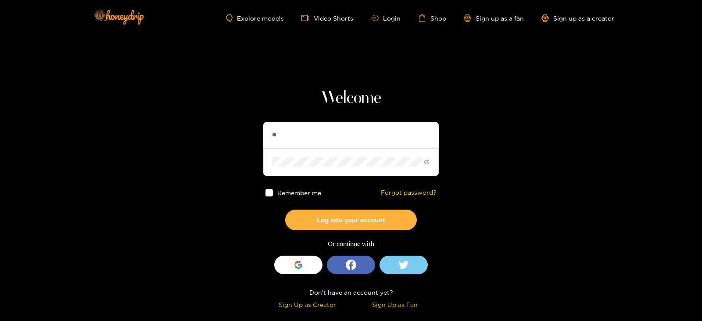 Image resolution: width=702 pixels, height=321 pixels. I want to click on button: Log into your account, so click(351, 220).